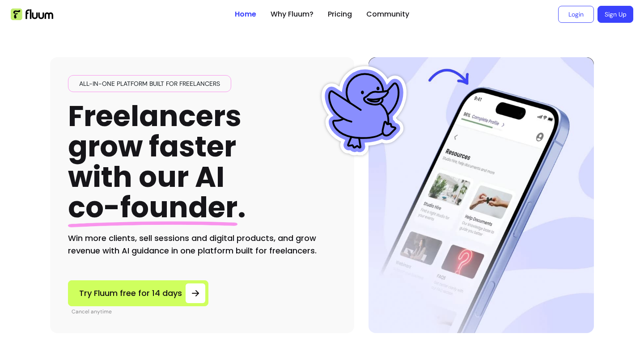  What do you see at coordinates (292, 14) in the screenshot?
I see `a: Why Fluum?` at bounding box center [292, 14].